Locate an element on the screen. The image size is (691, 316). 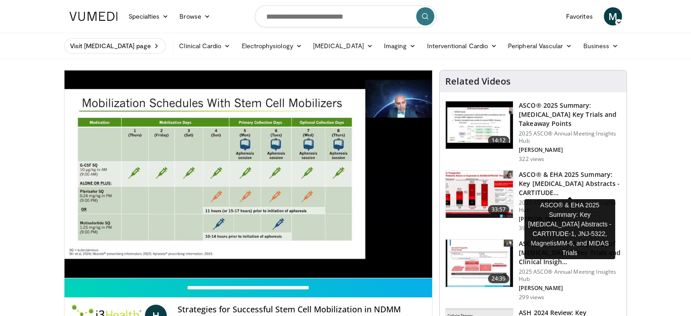
video-js: Video Player is located at coordinates (248, 174).